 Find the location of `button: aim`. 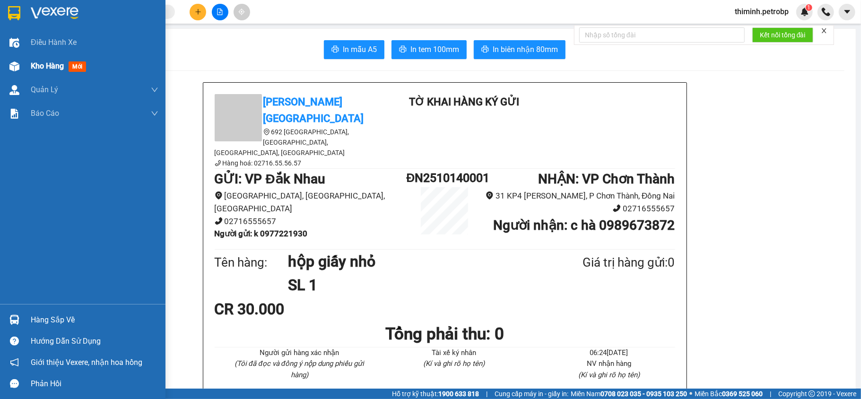

button: aim is located at coordinates (242, 12).